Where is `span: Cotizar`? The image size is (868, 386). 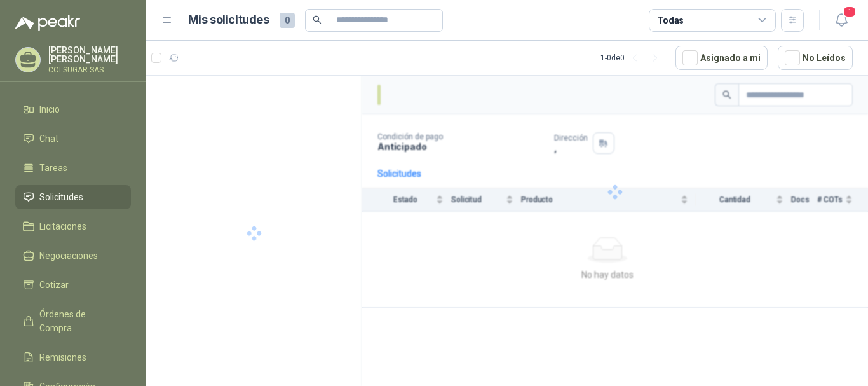 span: Cotizar is located at coordinates (54, 284).